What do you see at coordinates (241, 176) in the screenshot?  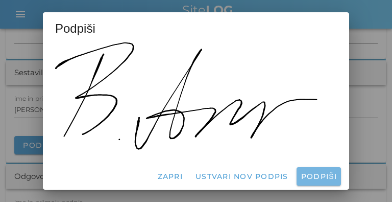 I see `button: Ustvari nov podpis` at bounding box center [241, 176].